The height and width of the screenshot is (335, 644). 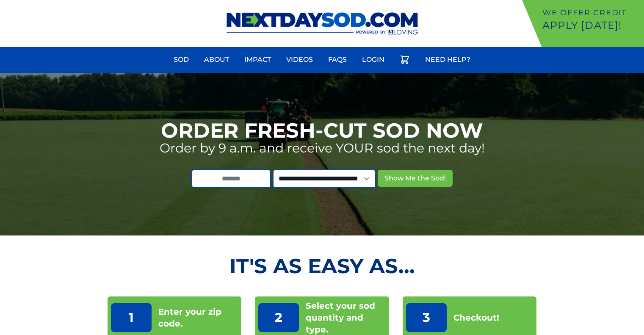 What do you see at coordinates (322, 130) in the screenshot?
I see `h1: Order Fresh-Cut Sod Now` at bounding box center [322, 130].